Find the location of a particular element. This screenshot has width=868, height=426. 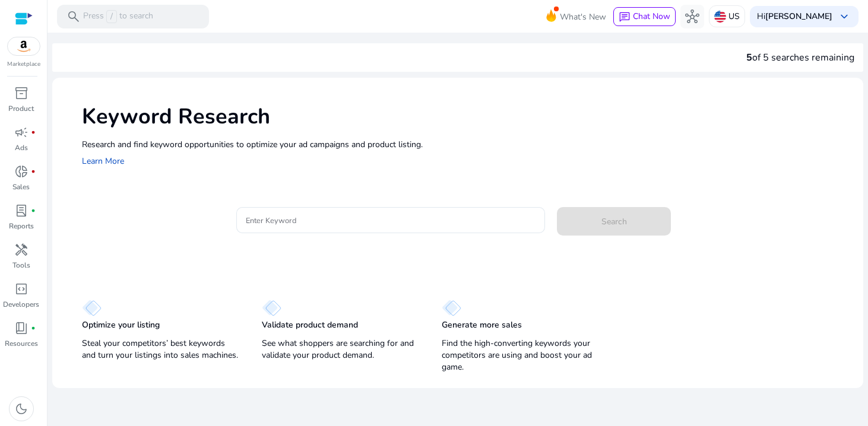

span: 5 is located at coordinates (750, 57).